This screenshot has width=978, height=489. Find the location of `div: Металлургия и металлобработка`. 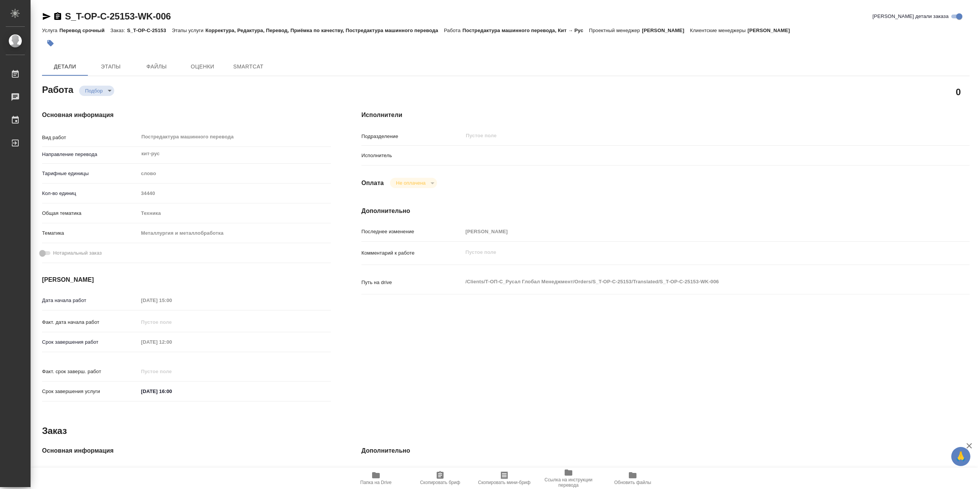

div: Металлургия и металлобработка is located at coordinates (235, 233).